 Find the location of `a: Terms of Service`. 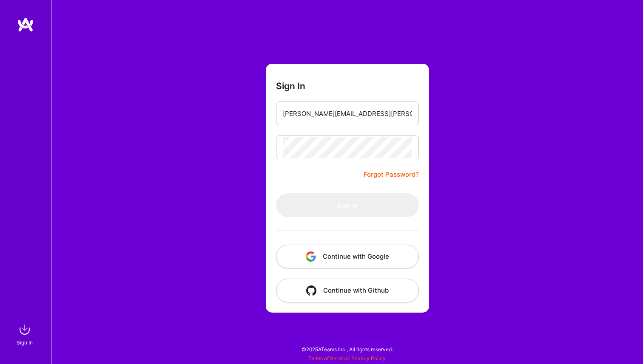

a: Terms of Service is located at coordinates (328, 358).